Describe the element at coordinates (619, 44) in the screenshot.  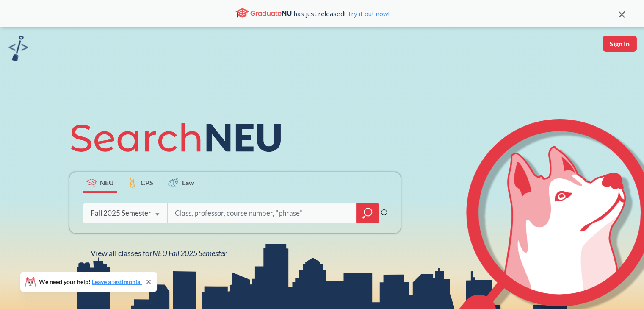
I see `button: Sign In` at that location.